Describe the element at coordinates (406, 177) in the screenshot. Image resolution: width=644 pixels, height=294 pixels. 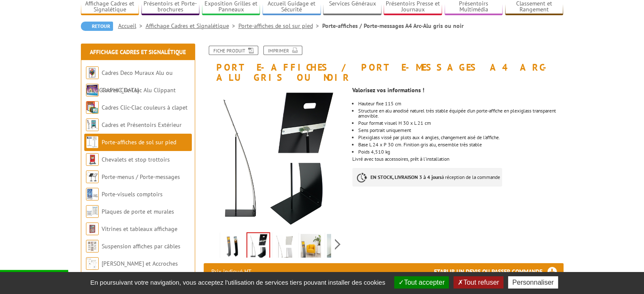
I see `strong: EN STOCK, LIVRAISON 3 à 4 jours` at that location.